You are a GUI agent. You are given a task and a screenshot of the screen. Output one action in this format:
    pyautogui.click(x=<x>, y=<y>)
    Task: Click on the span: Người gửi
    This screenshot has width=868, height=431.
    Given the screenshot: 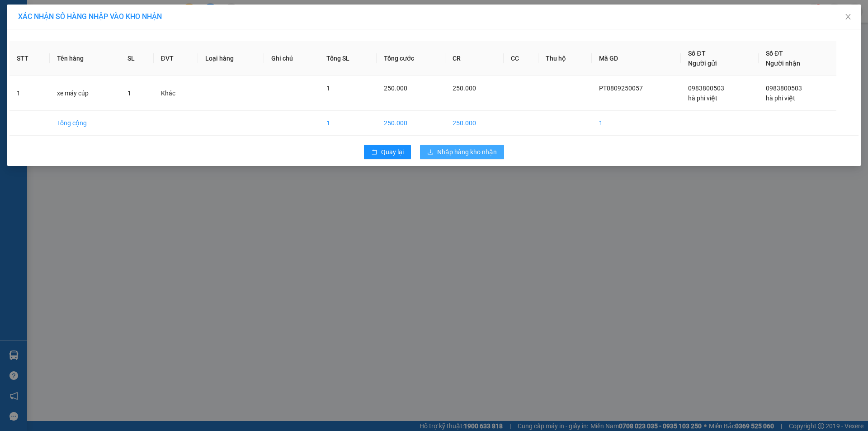 What is the action you would take?
    pyautogui.click(x=703, y=64)
    